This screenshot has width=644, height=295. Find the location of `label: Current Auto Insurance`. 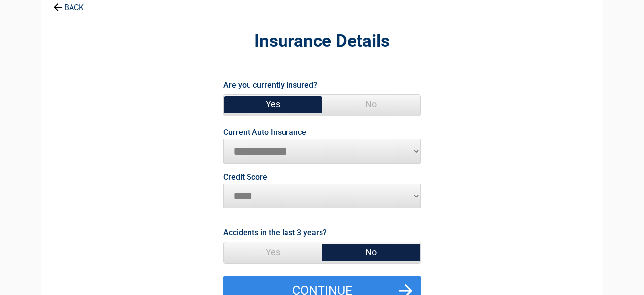

label: Current Auto Insurance is located at coordinates (265, 133).